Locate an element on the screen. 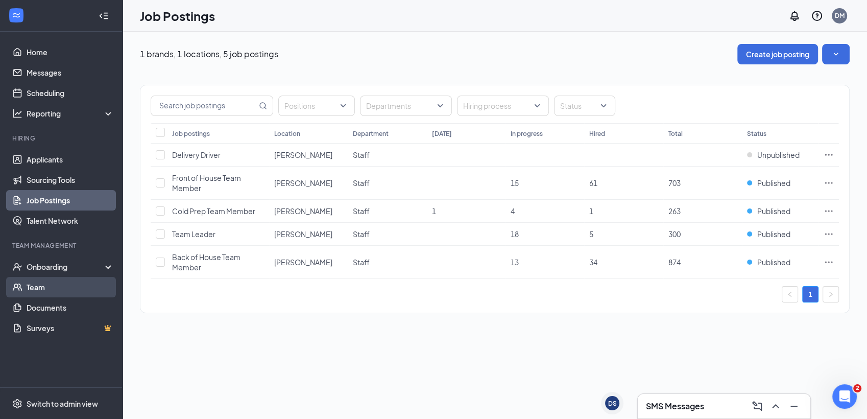 The width and height of the screenshot is (867, 419). p: 1 brands, 1 locations, 5 job postings is located at coordinates (209, 54).